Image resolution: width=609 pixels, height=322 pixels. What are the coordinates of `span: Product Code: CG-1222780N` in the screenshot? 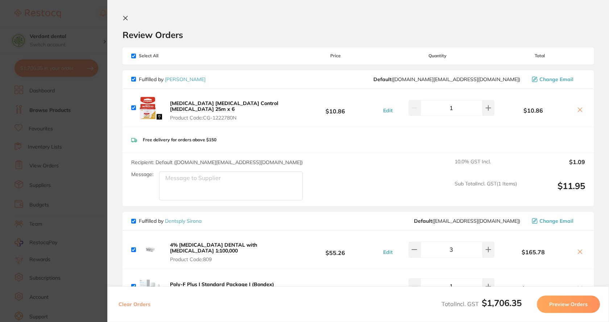 It's located at (229, 118).